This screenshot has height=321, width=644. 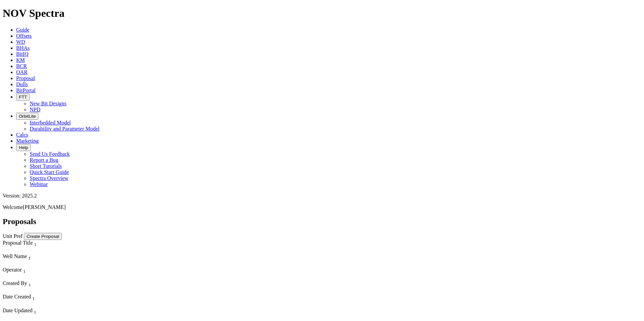 What do you see at coordinates (26, 90) in the screenshot?
I see `span: BitPortal` at bounding box center [26, 90].